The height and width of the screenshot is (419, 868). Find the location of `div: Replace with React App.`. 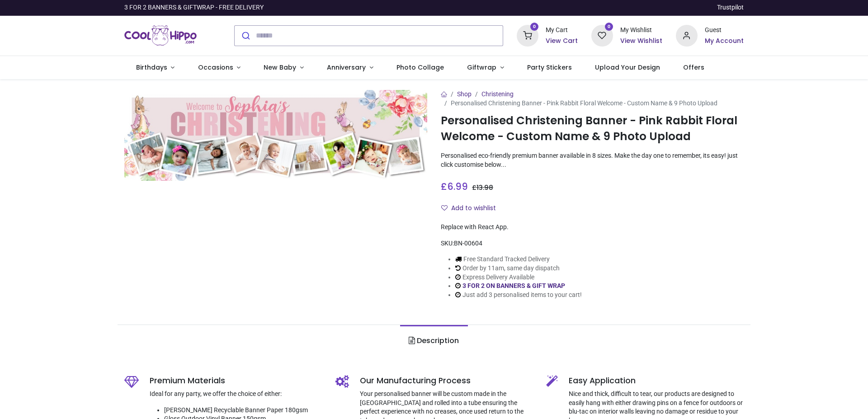

div: Replace with React App. is located at coordinates (592, 228).